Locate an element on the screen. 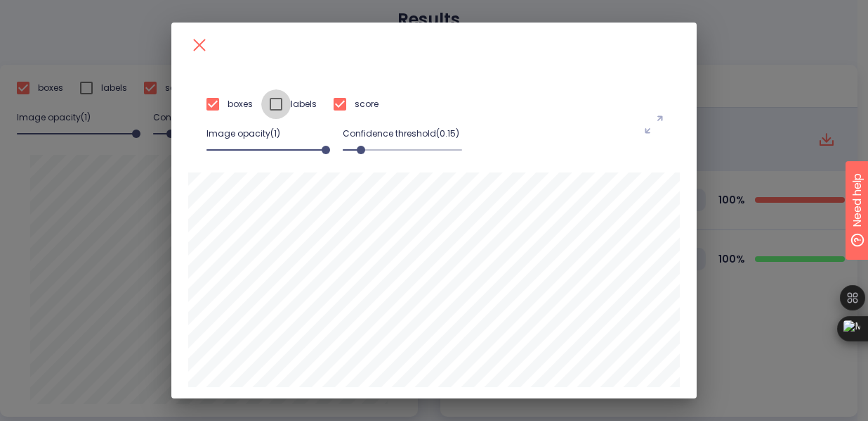 Image resolution: width=868 pixels, height=421 pixels. p: labels is located at coordinates (304, 104).